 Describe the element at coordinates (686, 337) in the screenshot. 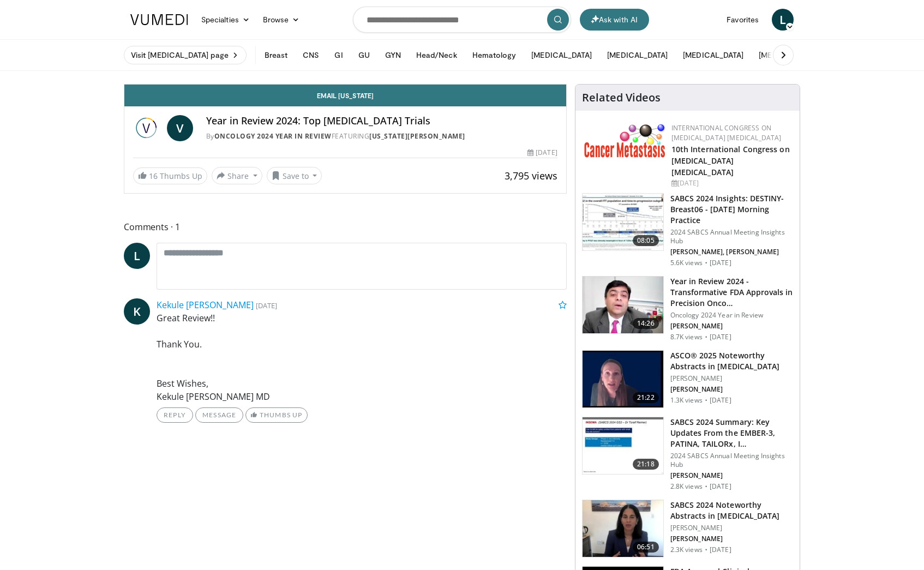

I see `p: 8.7K views` at that location.